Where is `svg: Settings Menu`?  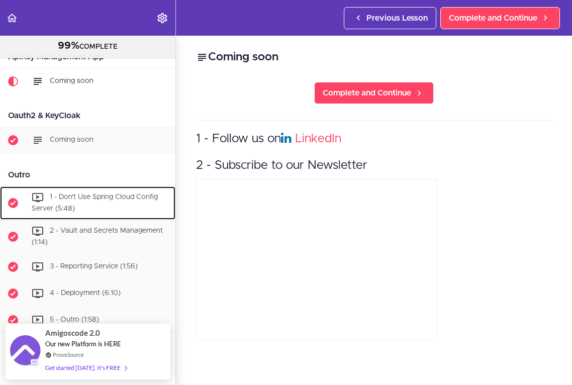 svg: Settings Menu is located at coordinates (162, 18).